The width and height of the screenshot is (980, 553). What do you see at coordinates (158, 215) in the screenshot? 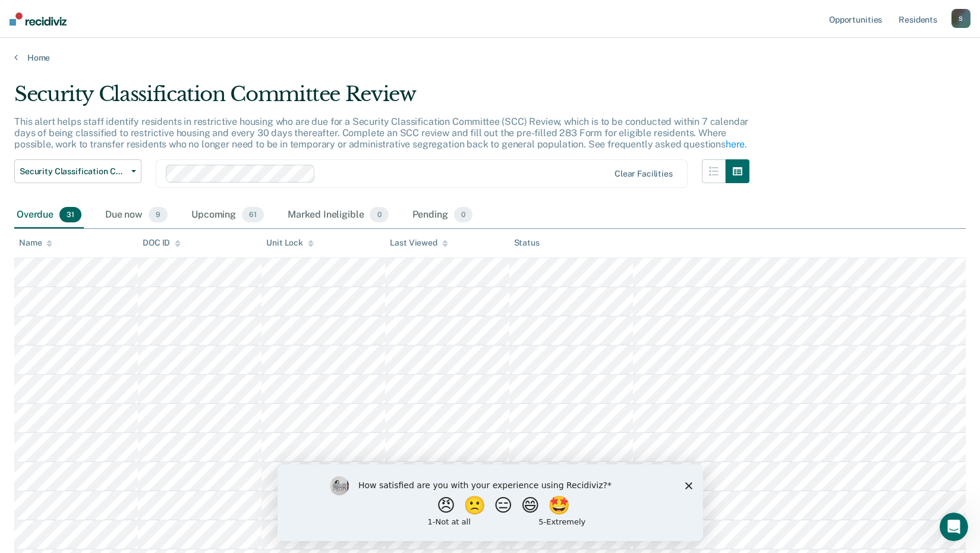
I see `span: 9` at bounding box center [158, 215].